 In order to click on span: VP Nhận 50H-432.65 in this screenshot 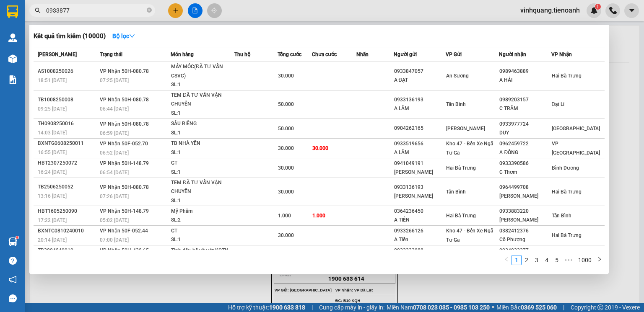, I will do `click(124, 250)`.